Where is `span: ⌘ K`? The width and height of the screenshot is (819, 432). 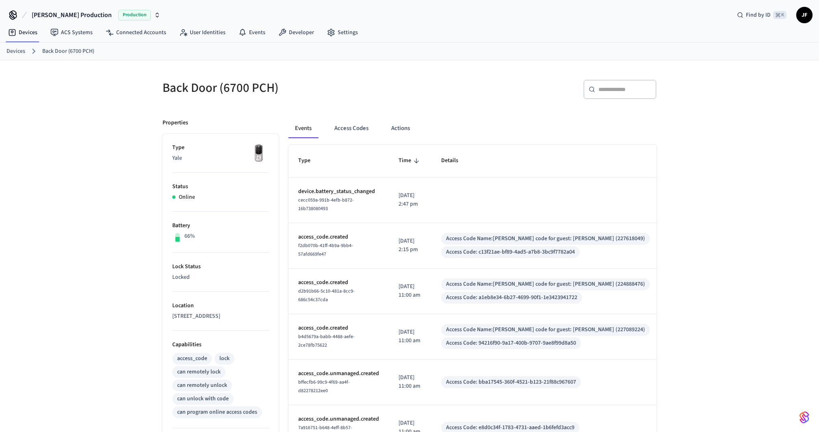 span: ⌘ K is located at coordinates (780, 15).